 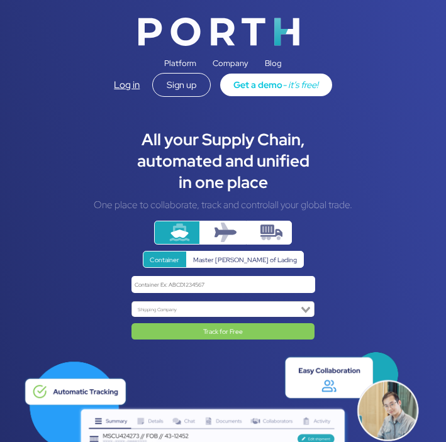 What do you see at coordinates (216, 309) in the screenshot?
I see `input: Search for option` at bounding box center [216, 309].